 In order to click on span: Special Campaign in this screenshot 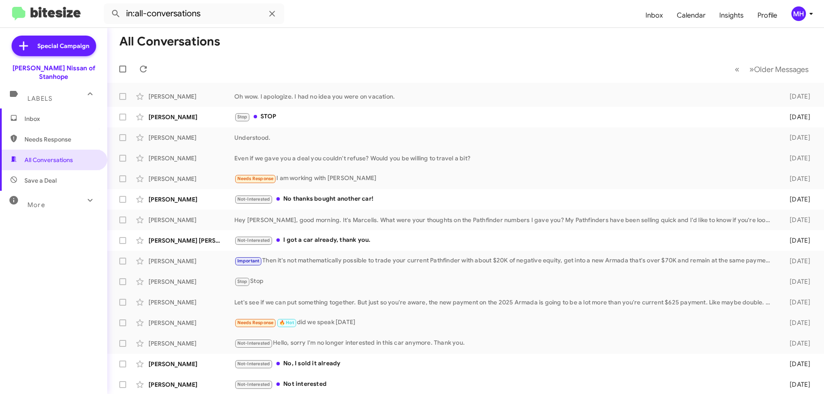, I will do `click(63, 46)`.